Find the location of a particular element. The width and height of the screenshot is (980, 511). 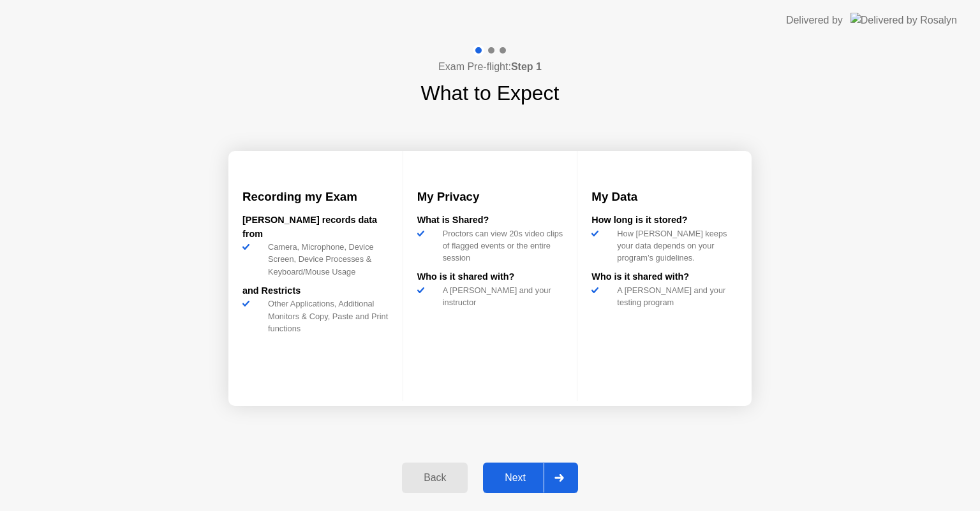

h3: My Data is located at coordinates (664, 197).